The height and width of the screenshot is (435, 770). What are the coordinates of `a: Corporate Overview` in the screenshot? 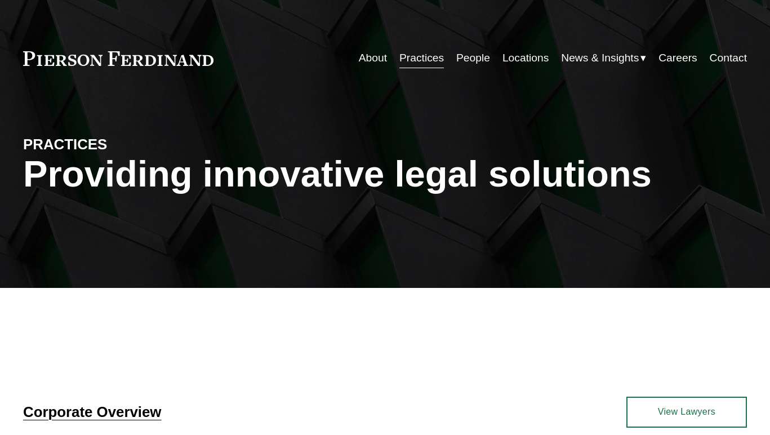 It's located at (92, 412).